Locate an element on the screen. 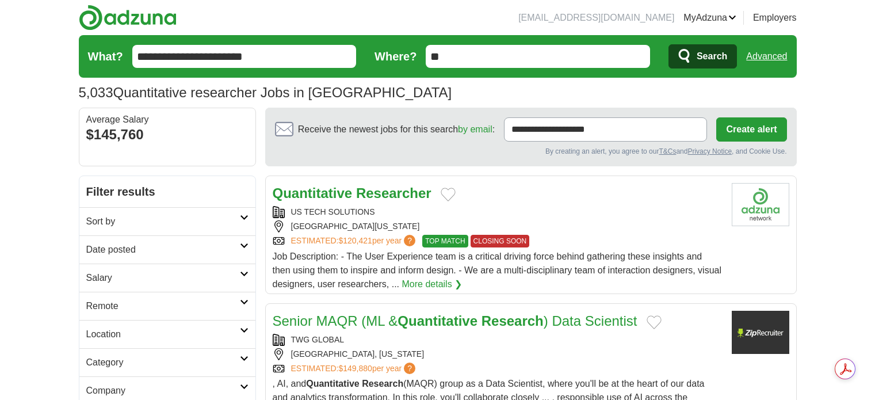  span: Job Description: - The User Experience team is a critical driving force behind gathering these in... is located at coordinates (497, 270).